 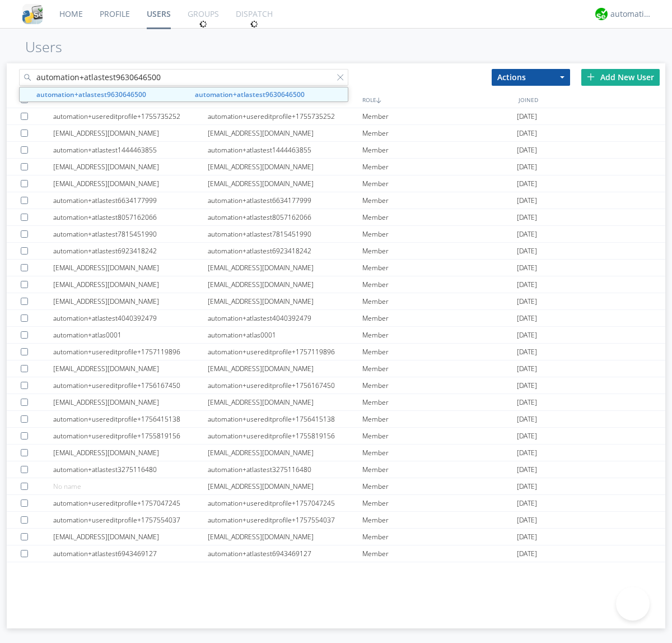 I want to click on div: automation+usereditprofile+1757119896, so click(x=130, y=351).